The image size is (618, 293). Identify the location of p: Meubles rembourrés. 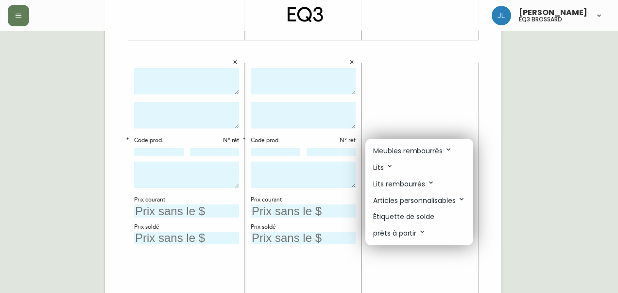
(413, 151).